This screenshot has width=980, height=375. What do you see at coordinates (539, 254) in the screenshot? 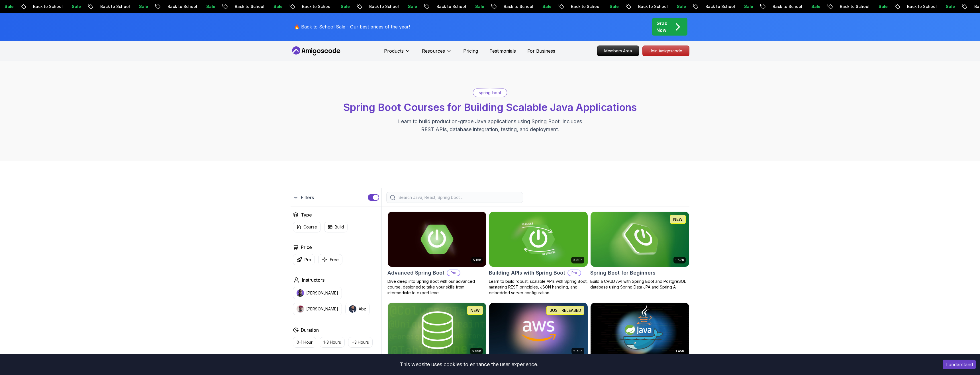
I see `a: Building APIs with Spring Boot card3.30hBuilding APIs with Spring BootProLearn to build robust, s...` at bounding box center [539, 254].